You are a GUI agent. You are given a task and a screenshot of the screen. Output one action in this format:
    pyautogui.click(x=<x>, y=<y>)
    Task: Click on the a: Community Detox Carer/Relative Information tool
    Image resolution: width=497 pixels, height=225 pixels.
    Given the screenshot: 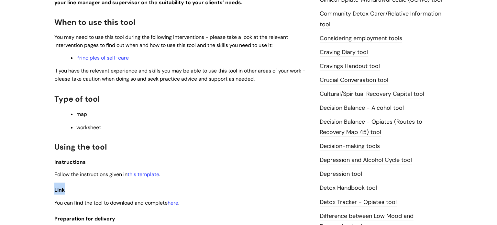 What is the action you would take?
    pyautogui.click(x=381, y=19)
    